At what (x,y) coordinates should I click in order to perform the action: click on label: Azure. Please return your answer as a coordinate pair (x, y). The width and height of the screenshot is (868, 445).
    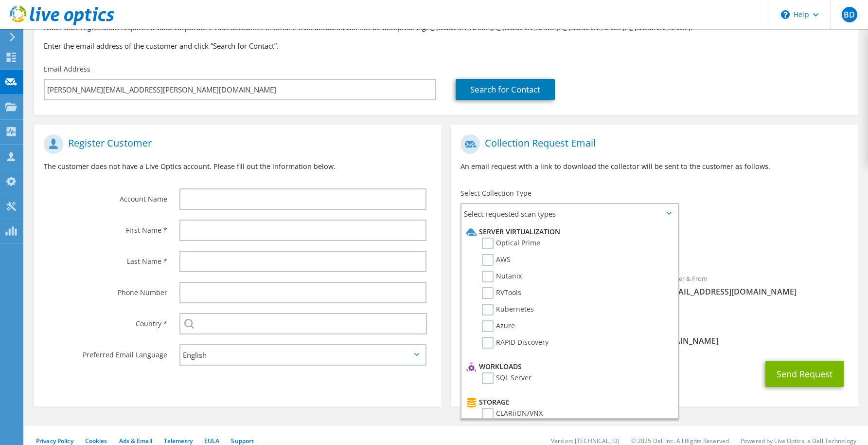
    Looking at the image, I should click on (498, 326).